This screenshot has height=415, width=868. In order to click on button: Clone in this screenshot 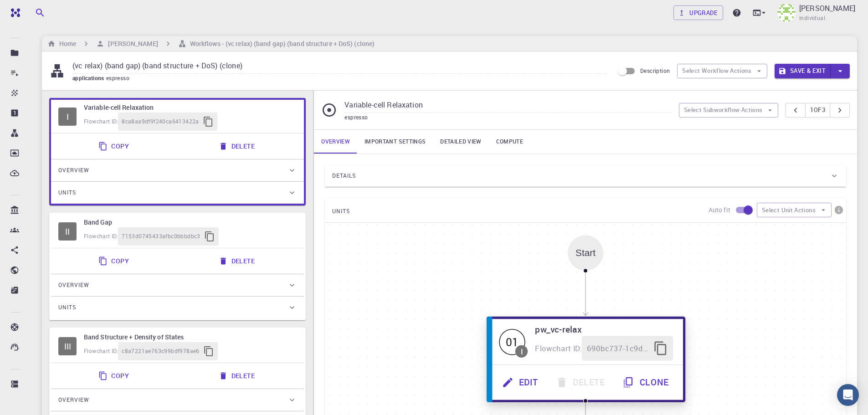, I will do `click(646, 382)`.